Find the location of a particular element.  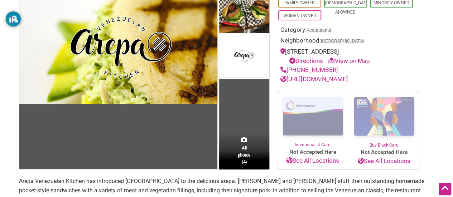

div: Category: is located at coordinates (348, 31).